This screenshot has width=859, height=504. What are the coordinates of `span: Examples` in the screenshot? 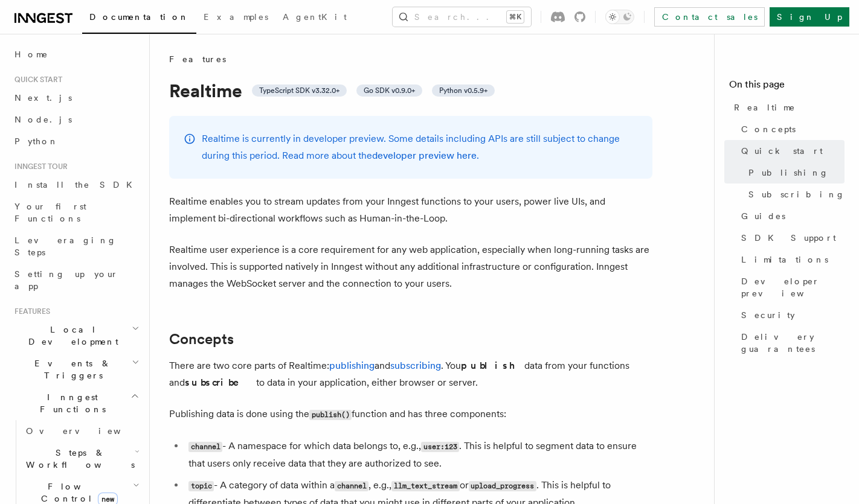 It's located at (235, 17).